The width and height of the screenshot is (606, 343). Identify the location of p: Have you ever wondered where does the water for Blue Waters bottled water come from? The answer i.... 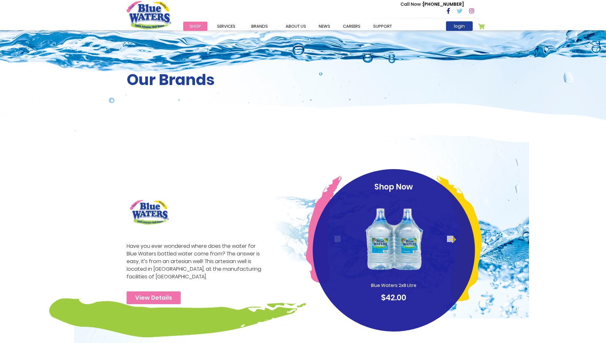
(196, 261).